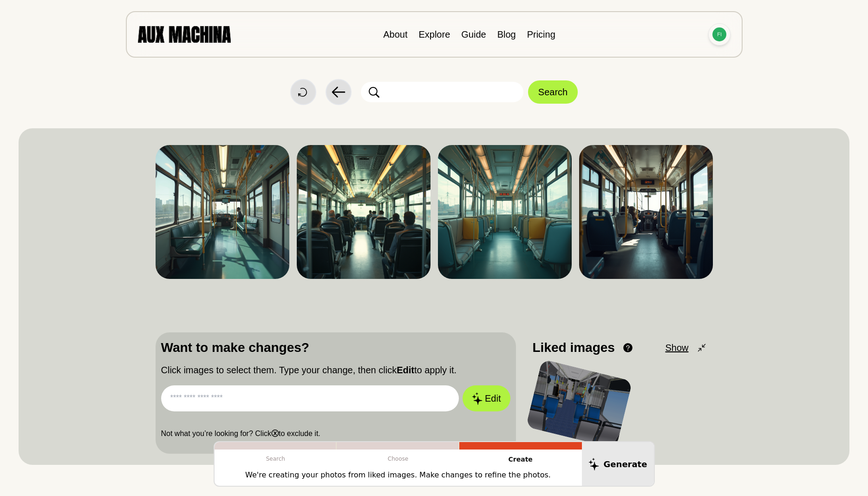 This screenshot has height=496, width=868. I want to click on button: Generate, so click(618, 464).